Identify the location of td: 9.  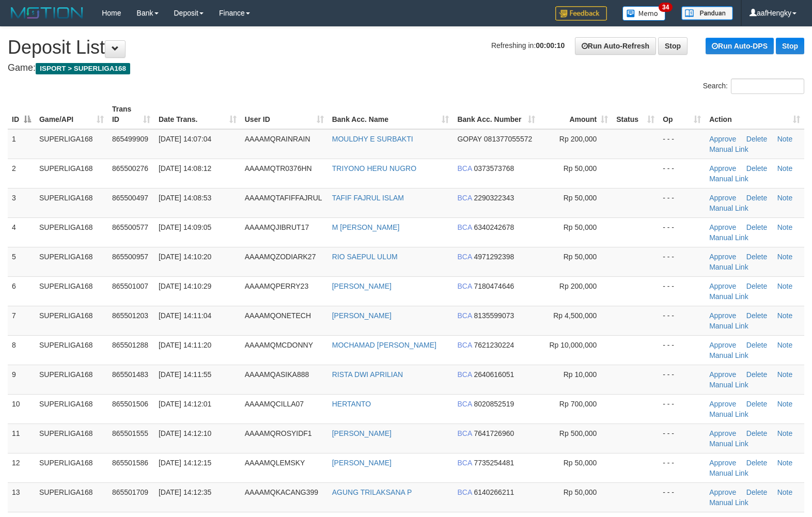
(21, 379).